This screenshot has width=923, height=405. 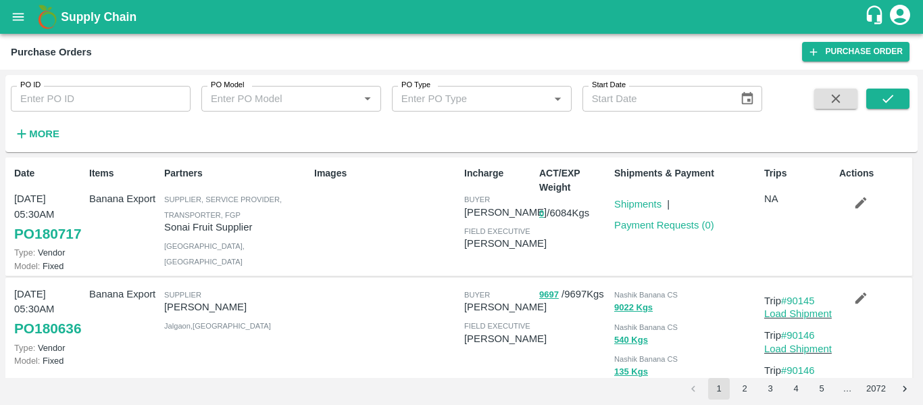 I want to click on a: #90145, so click(x=798, y=301).